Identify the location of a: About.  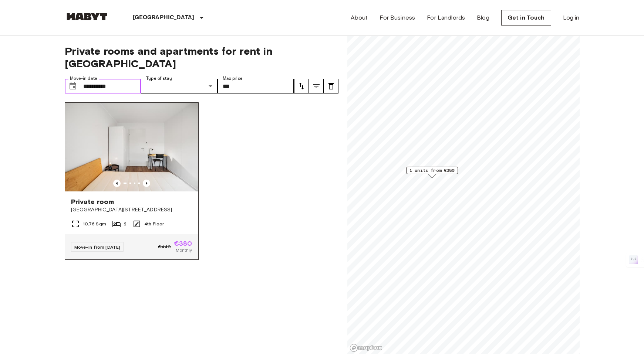
(359, 18).